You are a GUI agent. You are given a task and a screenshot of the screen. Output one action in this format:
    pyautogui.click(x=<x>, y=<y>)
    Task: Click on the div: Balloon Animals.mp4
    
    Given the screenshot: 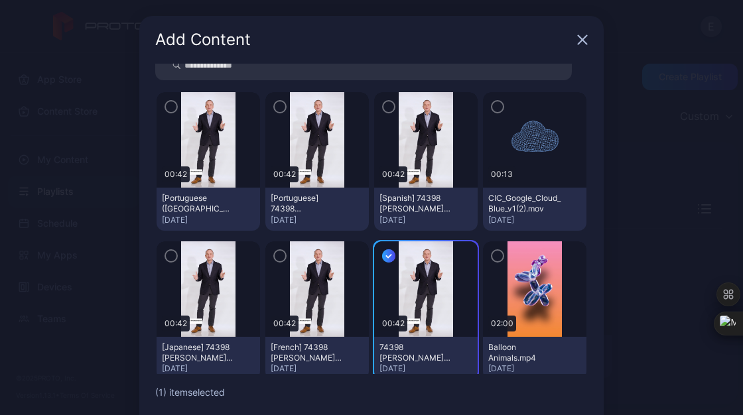 What is the action you would take?
    pyautogui.click(x=525, y=353)
    